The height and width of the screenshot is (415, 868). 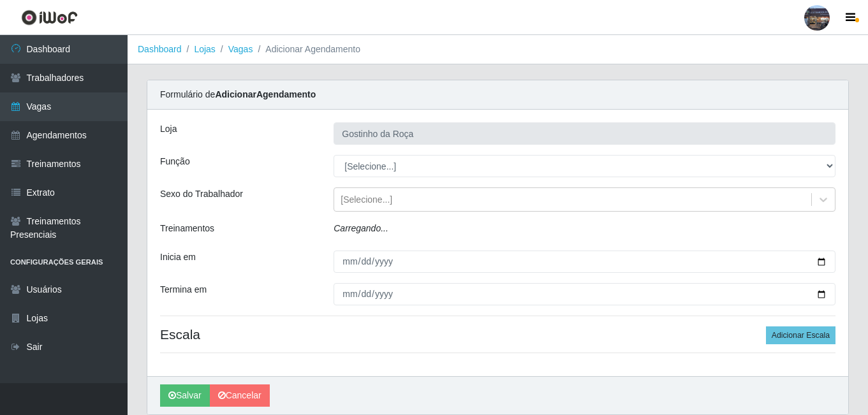 What do you see at coordinates (202, 194) in the screenshot?
I see `label: Sexo do Trabalhador` at bounding box center [202, 194].